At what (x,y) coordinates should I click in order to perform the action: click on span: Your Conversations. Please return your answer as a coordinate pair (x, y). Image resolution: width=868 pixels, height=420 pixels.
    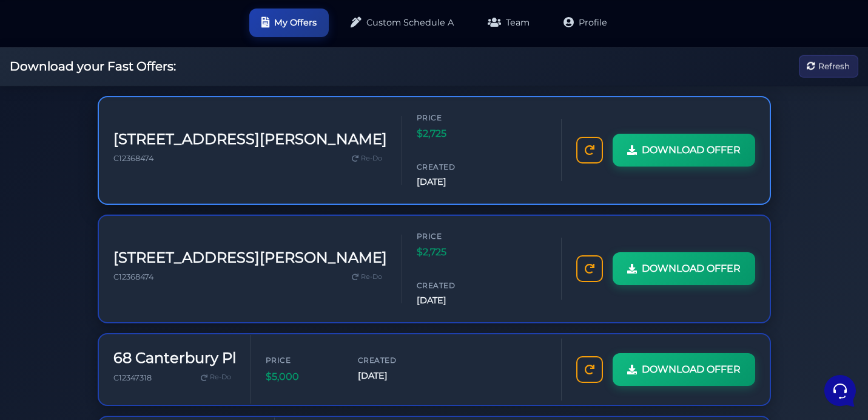
    Looking at the image, I should click on (59, 73).